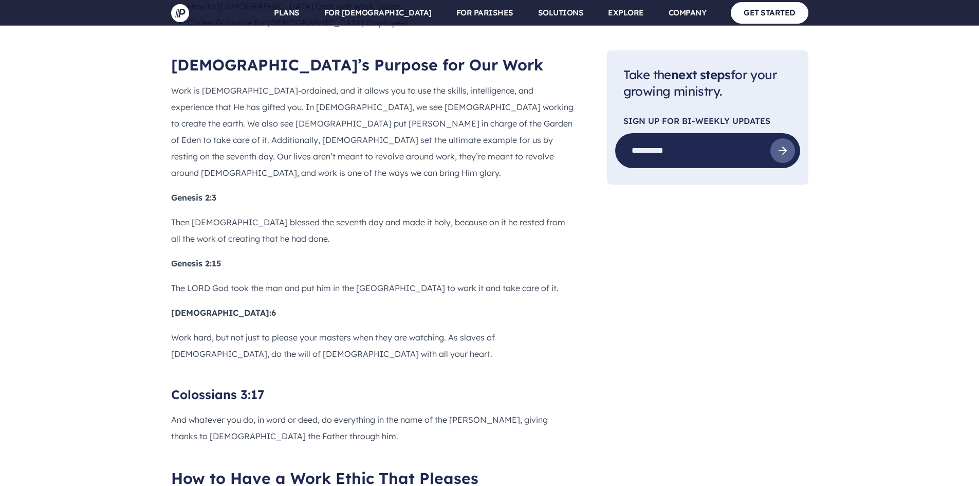 The image size is (979, 486). I want to click on a: GET STARTED, so click(769, 12).